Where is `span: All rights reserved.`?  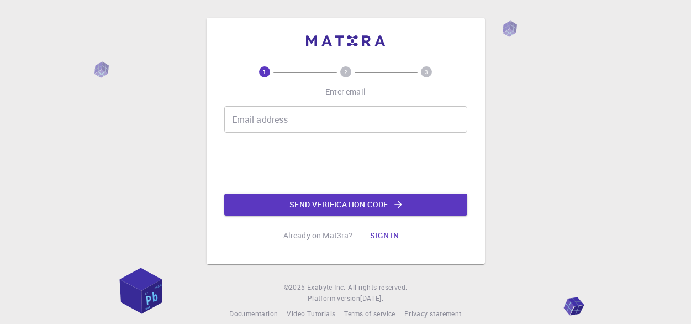
span: All rights reserved. is located at coordinates (377, 287).